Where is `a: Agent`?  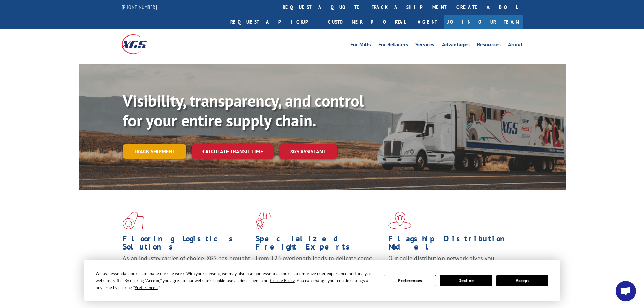
a: Agent is located at coordinates (427, 22).